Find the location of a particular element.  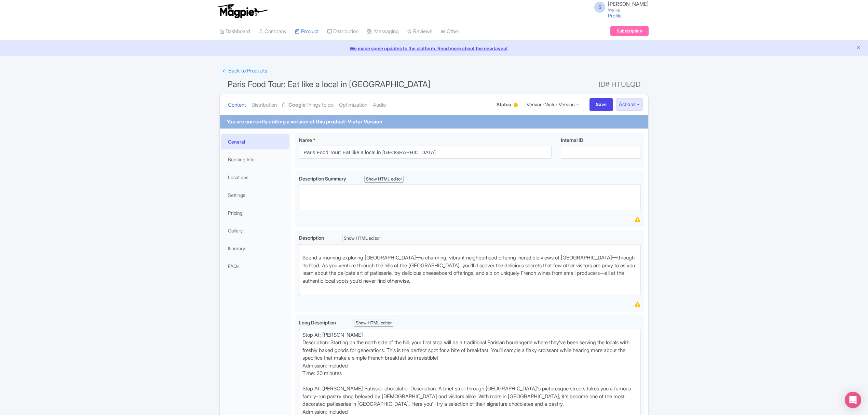

a: Optimization is located at coordinates (353, 105).